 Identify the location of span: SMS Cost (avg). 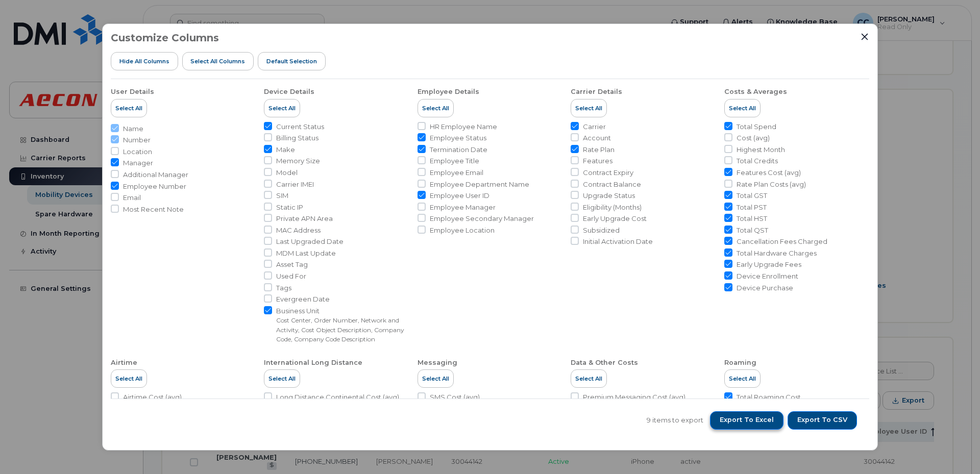
(455, 397).